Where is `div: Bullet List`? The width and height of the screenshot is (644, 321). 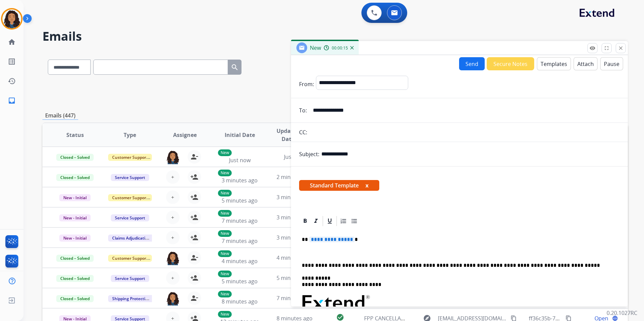
div: Bullet List is located at coordinates (354, 221).